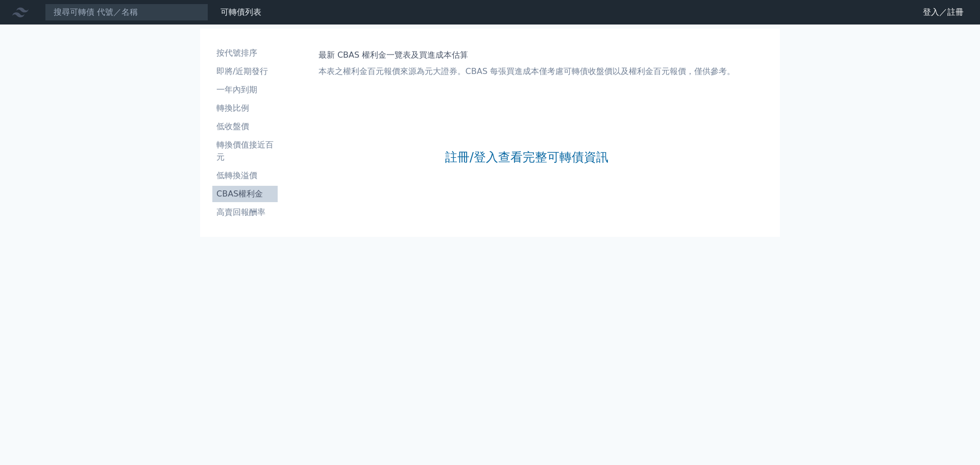  What do you see at coordinates (527, 55) in the screenshot?
I see `h1: 最新 CBAS 權利金一覽表及買進成本估算` at bounding box center [527, 55].